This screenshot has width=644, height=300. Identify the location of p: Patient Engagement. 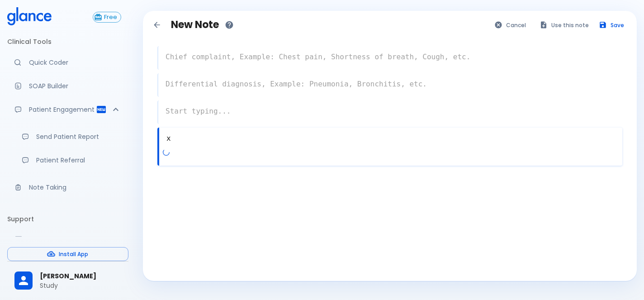
(62, 110).